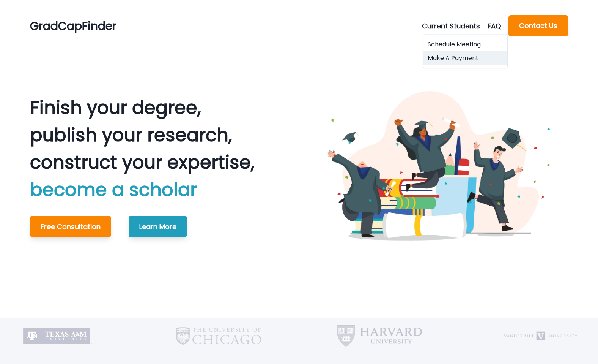 The height and width of the screenshot is (364, 598). What do you see at coordinates (219, 336) in the screenshot?
I see `img: University of Chicago` at bounding box center [219, 336].